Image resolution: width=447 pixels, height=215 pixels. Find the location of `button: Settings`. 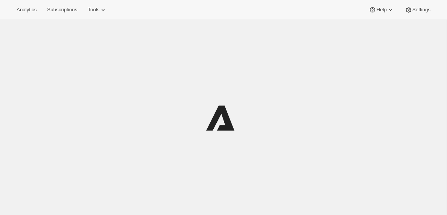

button: Settings is located at coordinates (417, 10).